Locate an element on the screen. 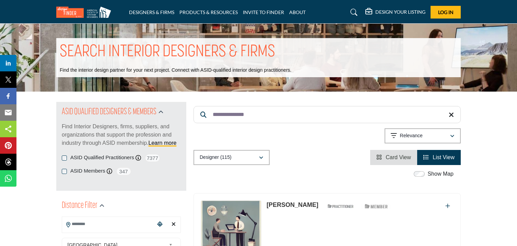 This screenshot has width=517, height=246. span: Log In is located at coordinates (446, 12).